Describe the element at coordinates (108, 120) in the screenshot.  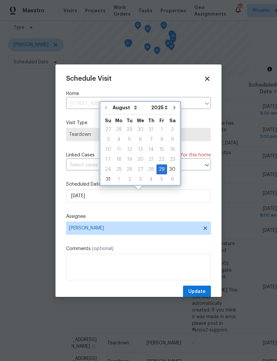
I see `abbr: Sunday` at that location.